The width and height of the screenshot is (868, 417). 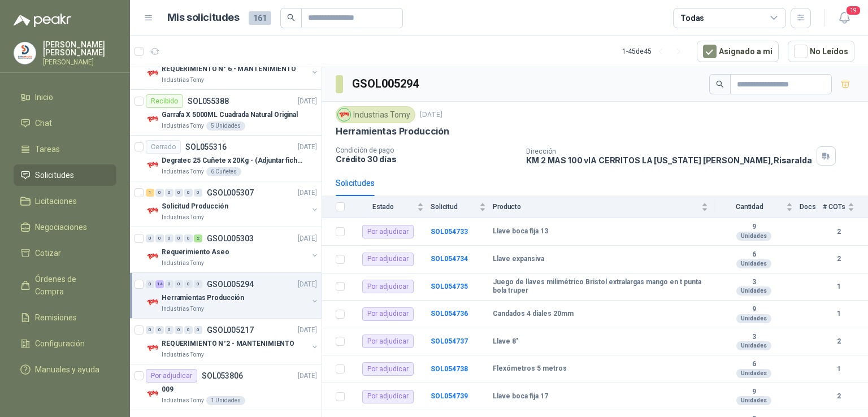 What do you see at coordinates (56, 201) in the screenshot?
I see `span: Licitaciones` at bounding box center [56, 201].